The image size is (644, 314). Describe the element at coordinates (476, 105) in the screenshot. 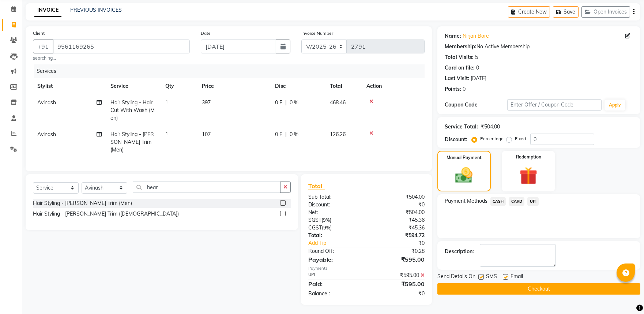

I see `div: Coupon Code` at that location.